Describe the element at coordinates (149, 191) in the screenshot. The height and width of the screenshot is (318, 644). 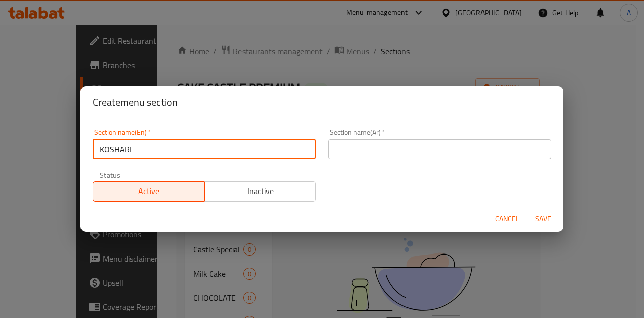
I see `span: Active` at that location.